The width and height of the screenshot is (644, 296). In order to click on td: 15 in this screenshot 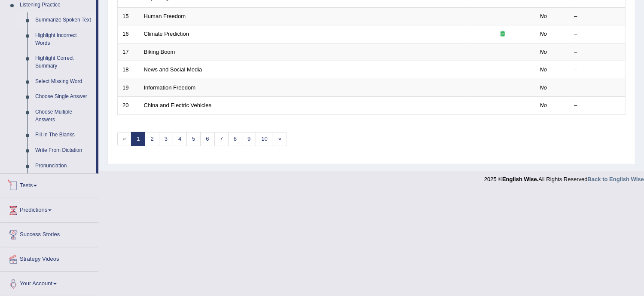, I will do `click(129, 16)`.